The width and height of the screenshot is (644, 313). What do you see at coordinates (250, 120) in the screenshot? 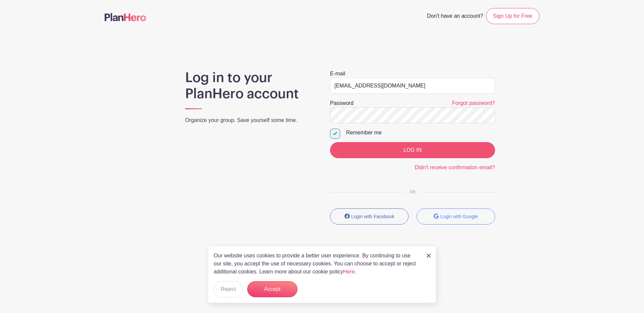
I see `p: Organize your group. Save yourself some time.` at bounding box center [250, 120].